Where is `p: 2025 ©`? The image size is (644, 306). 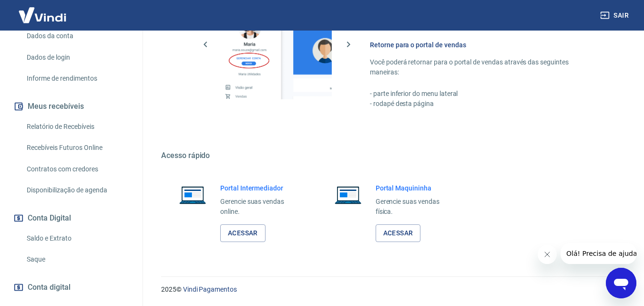 p: 2025 © is located at coordinates (391, 289).